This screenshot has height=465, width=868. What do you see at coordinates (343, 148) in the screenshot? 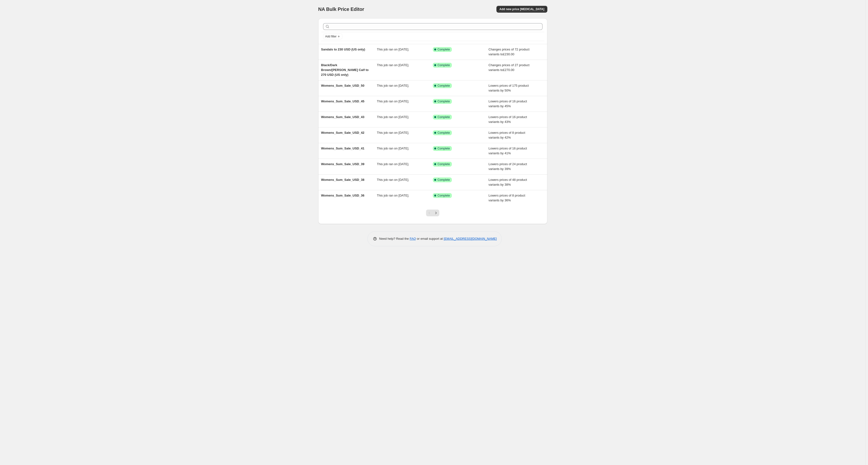
I see `span: Womens_Sum_Sale_USD_41` at bounding box center [343, 148].